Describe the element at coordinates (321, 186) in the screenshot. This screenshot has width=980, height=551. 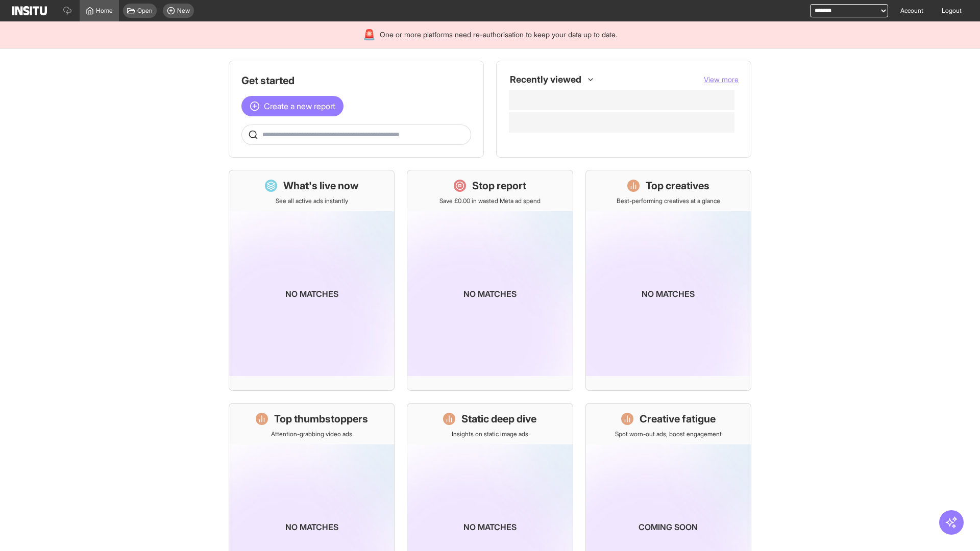
I see `h1: What's live now` at that location.